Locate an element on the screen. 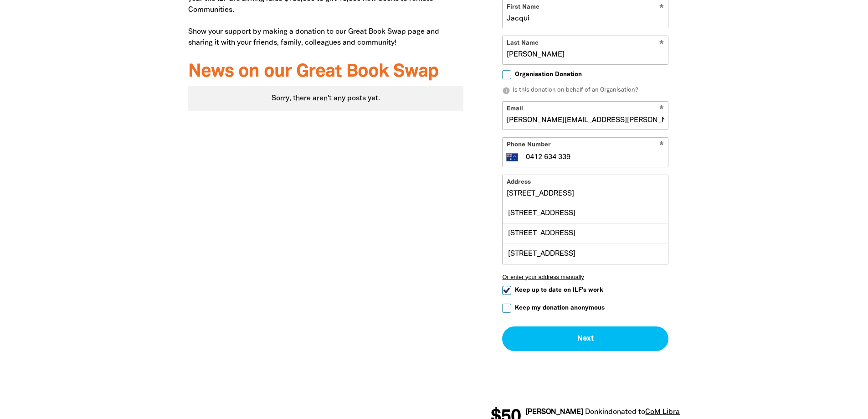 This screenshot has width=868, height=419. em: Donkin is located at coordinates (595, 412).